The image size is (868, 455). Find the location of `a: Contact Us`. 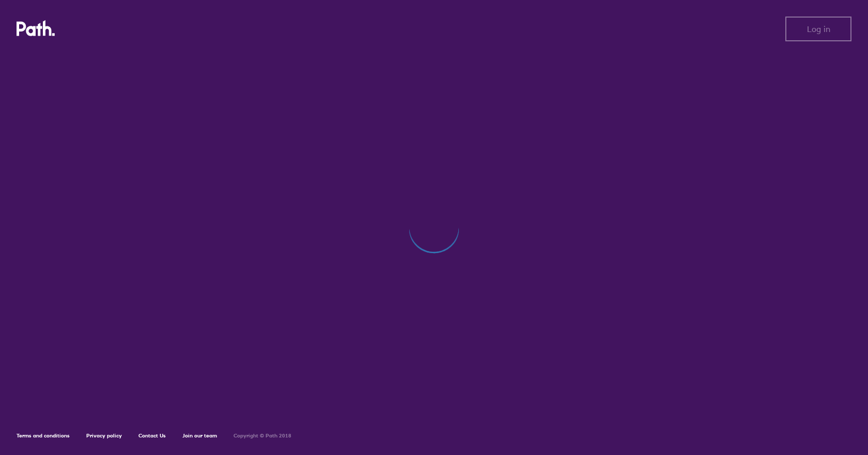

a: Contact Us is located at coordinates (152, 435).